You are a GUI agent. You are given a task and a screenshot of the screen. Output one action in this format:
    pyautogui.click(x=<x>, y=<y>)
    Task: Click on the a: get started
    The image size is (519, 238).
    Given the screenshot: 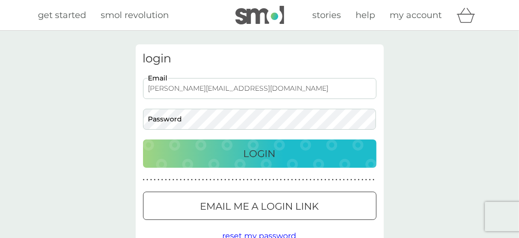 What is the action you would take?
    pyautogui.click(x=62, y=15)
    